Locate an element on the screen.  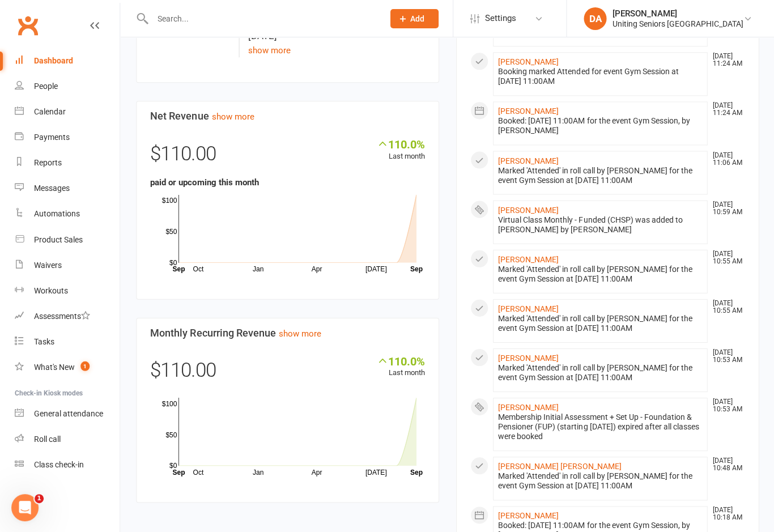
span: Add is located at coordinates (417, 18).